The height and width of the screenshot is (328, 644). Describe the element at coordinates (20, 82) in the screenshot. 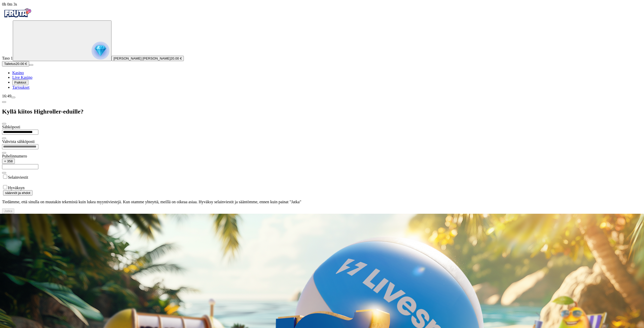

I see `button: reward iconPalkkiot` at that location.